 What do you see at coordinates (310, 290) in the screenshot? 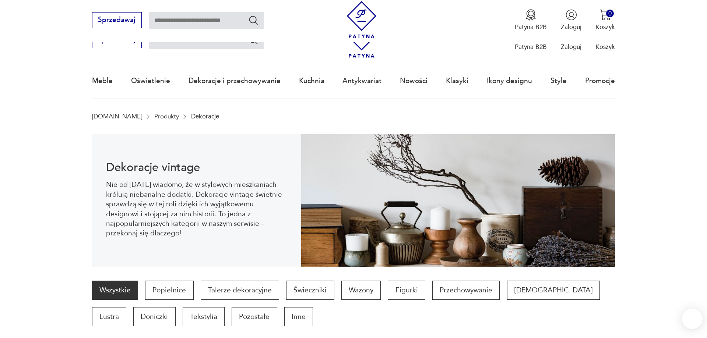
I see `a: Świeczniki` at bounding box center [310, 290].